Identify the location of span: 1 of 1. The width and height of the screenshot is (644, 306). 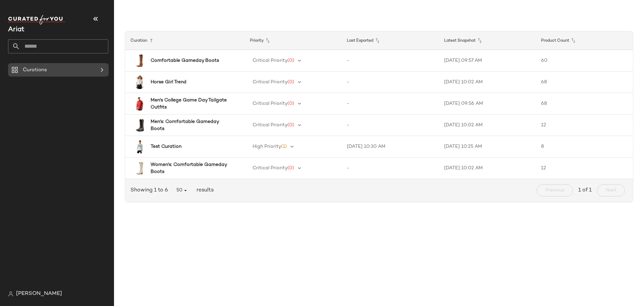
(585, 190).